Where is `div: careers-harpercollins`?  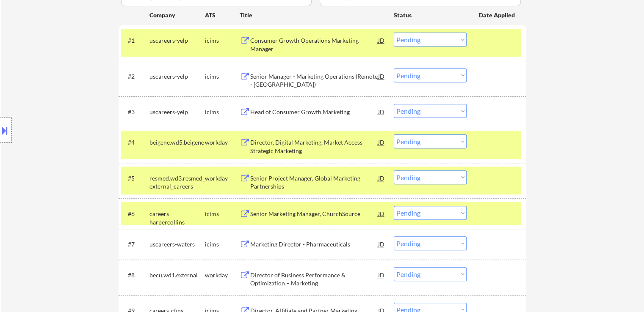
div: careers-harpercollins is located at coordinates (177, 218).